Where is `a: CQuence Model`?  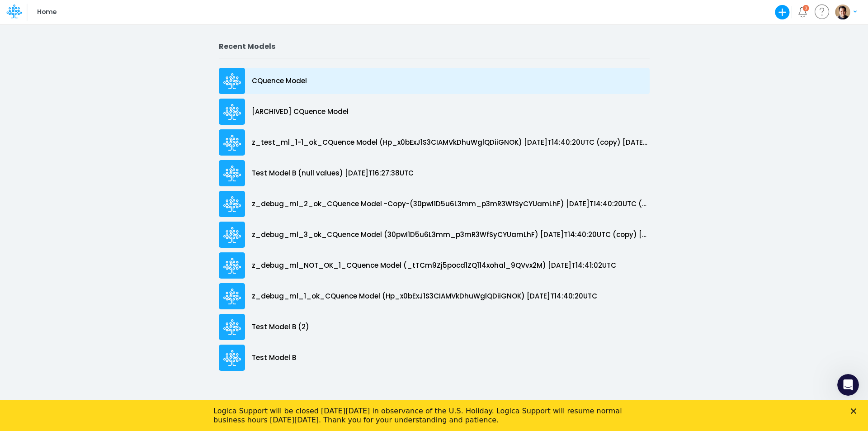
a: CQuence Model is located at coordinates (434, 81).